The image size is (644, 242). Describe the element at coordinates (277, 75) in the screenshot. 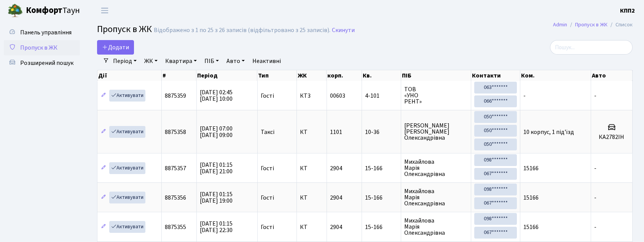

I see `th: Тип` at that location.